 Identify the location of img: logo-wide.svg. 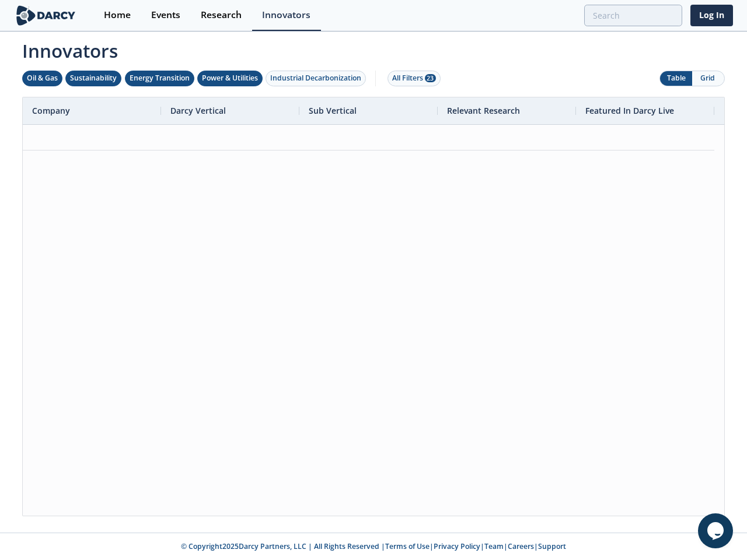
(45, 15).